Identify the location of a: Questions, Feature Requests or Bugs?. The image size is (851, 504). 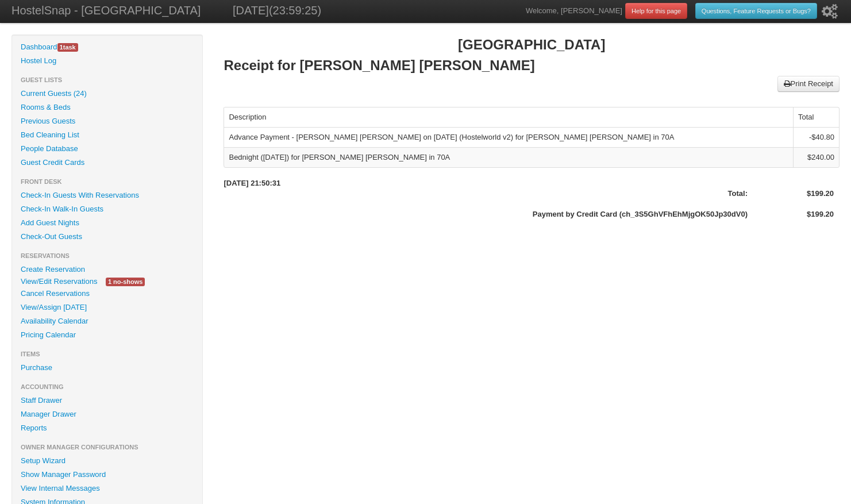
(756, 11).